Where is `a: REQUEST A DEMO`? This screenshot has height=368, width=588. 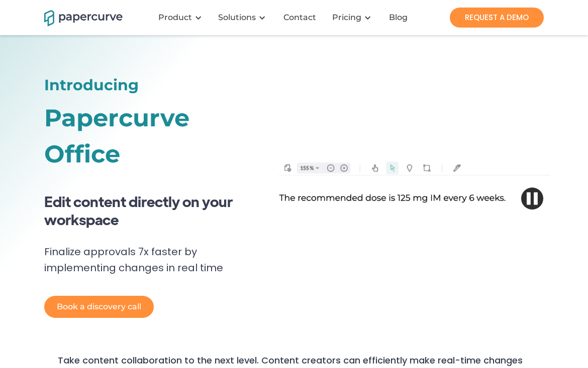
a: REQUEST A DEMO is located at coordinates (497, 17).